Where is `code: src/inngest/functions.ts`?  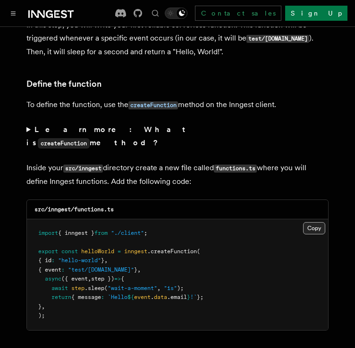
code: src/inngest/functions.ts is located at coordinates (74, 209).